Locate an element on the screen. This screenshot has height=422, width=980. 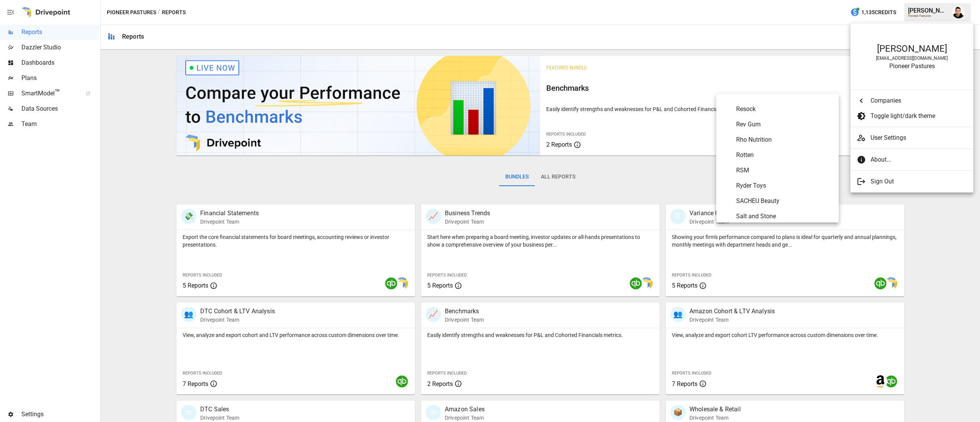
span: User Settings is located at coordinates (918, 137).